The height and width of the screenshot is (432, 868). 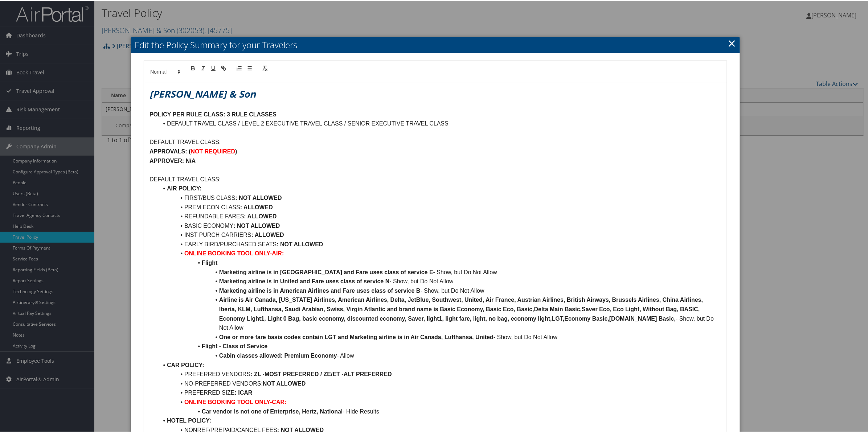 What do you see at coordinates (304, 280) in the screenshot?
I see `strong: Marketing airline is in United and Fare uses class of service N` at bounding box center [304, 280].